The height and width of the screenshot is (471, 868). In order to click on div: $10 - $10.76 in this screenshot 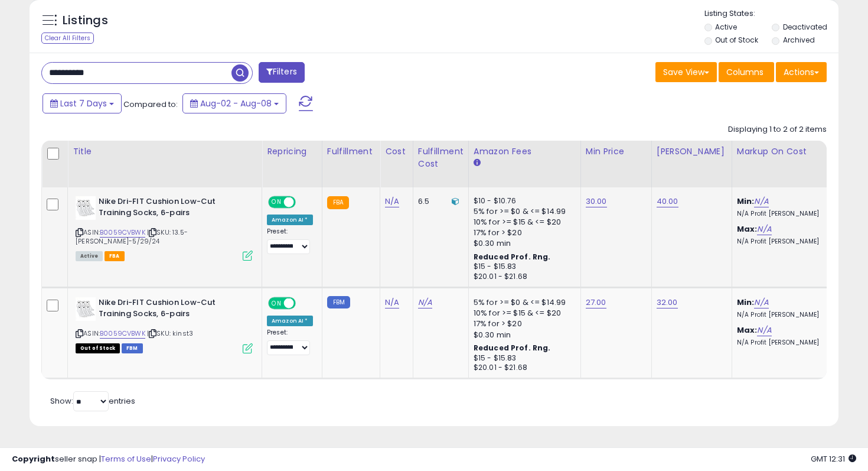, I will do `click(522, 201)`.